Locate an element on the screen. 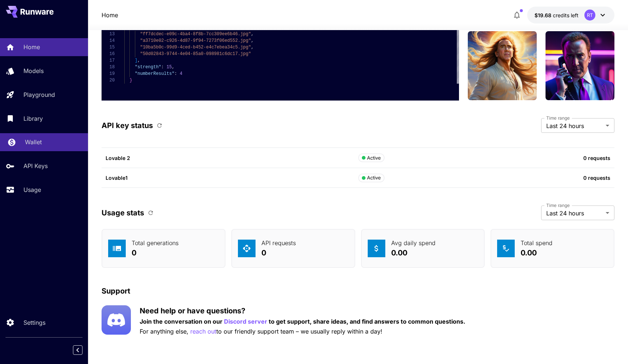 The height and width of the screenshot is (364, 628). div: 13 is located at coordinates (108, 34).